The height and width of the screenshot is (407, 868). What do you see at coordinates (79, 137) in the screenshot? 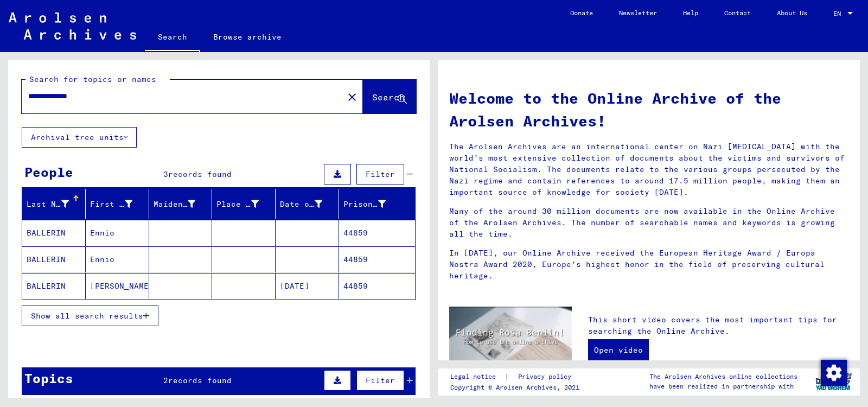
I see `button: Archival tree units` at bounding box center [79, 137].